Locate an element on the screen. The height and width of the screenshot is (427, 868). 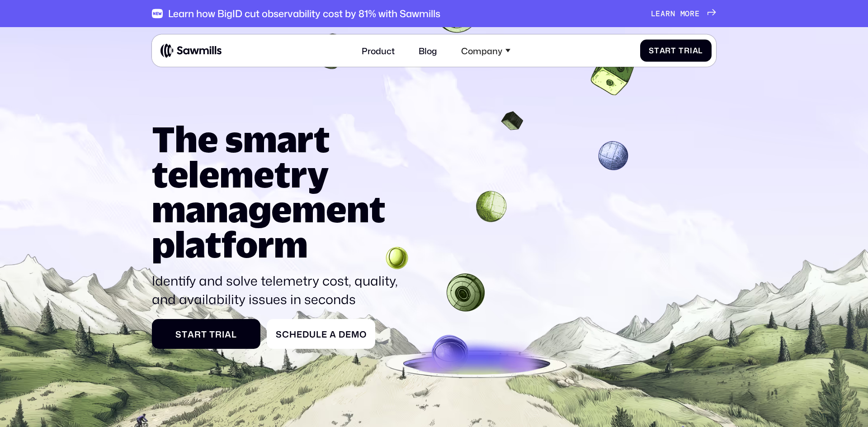
h1: The smart telemetry management platform is located at coordinates (278, 191).